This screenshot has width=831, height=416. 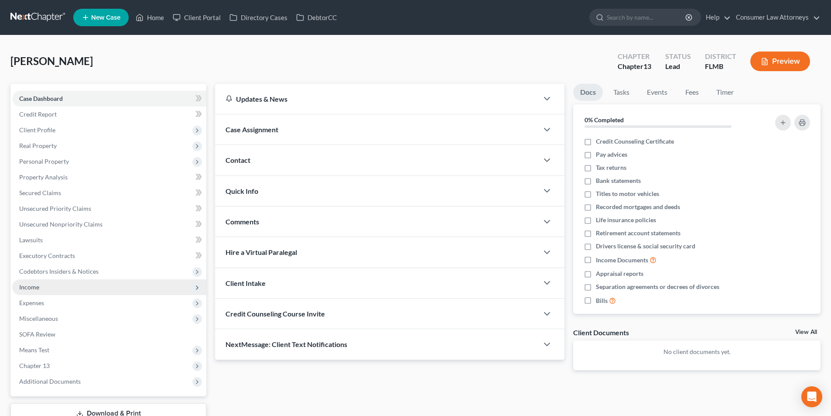 I want to click on a: DebtorCC, so click(x=316, y=17).